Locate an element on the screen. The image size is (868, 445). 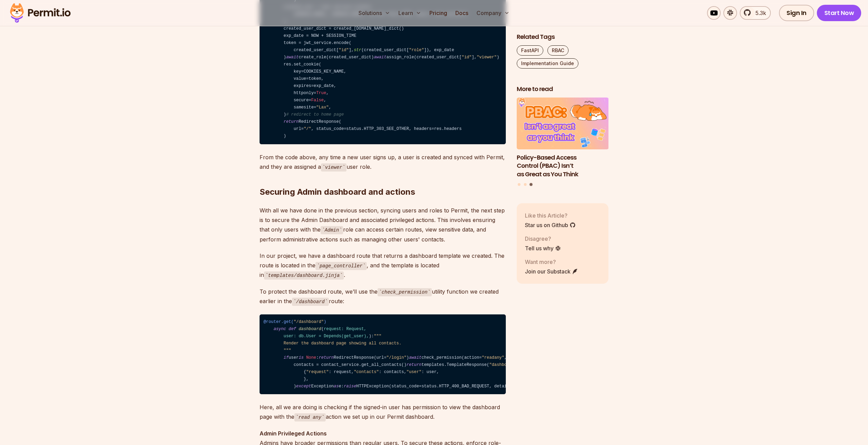
span: "request" is located at coordinates (318, 372).